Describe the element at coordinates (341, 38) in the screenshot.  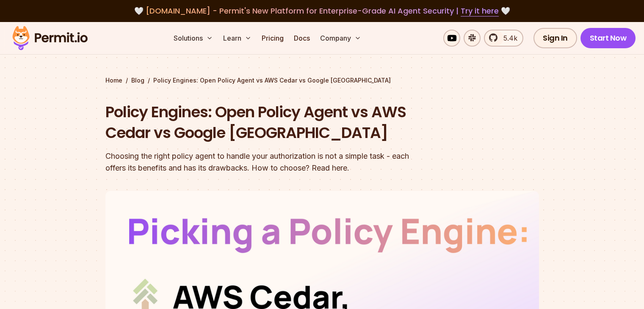
I see `button: Company` at that location.